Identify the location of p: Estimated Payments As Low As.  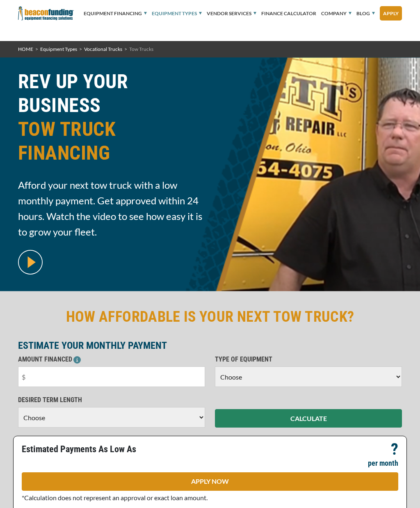
(113, 449).